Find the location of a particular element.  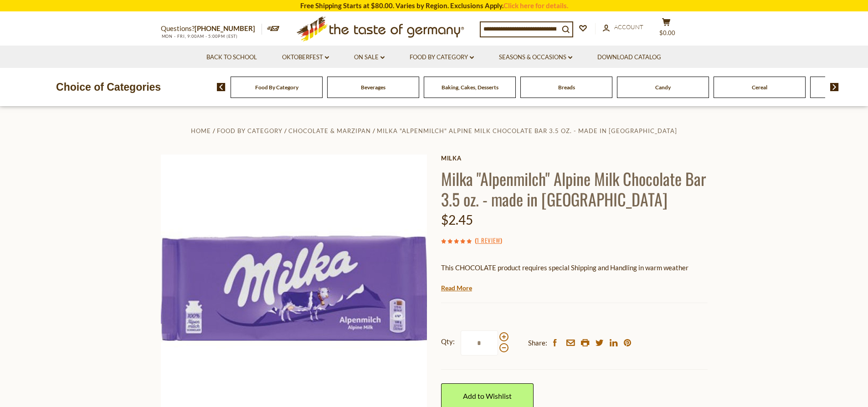

img: previous arrow is located at coordinates (221, 87).